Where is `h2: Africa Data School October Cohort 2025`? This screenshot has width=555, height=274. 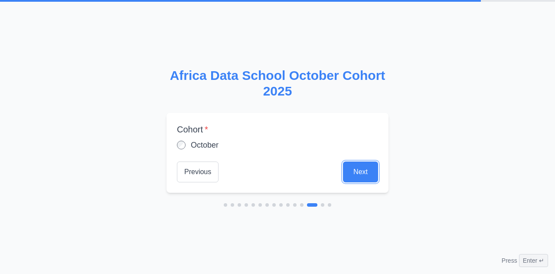 h2: Africa Data School October Cohort 2025 is located at coordinates (278, 83).